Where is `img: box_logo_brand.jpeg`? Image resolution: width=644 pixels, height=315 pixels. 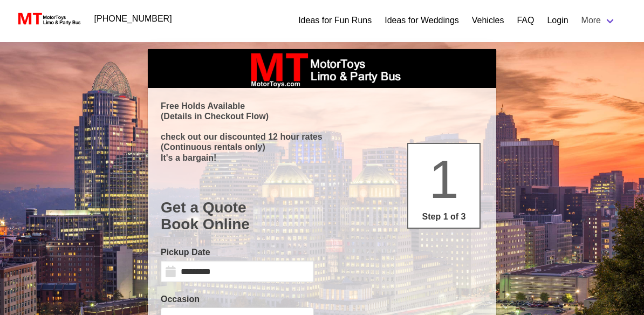
img: box_logo_brand.jpeg is located at coordinates (322, 69).